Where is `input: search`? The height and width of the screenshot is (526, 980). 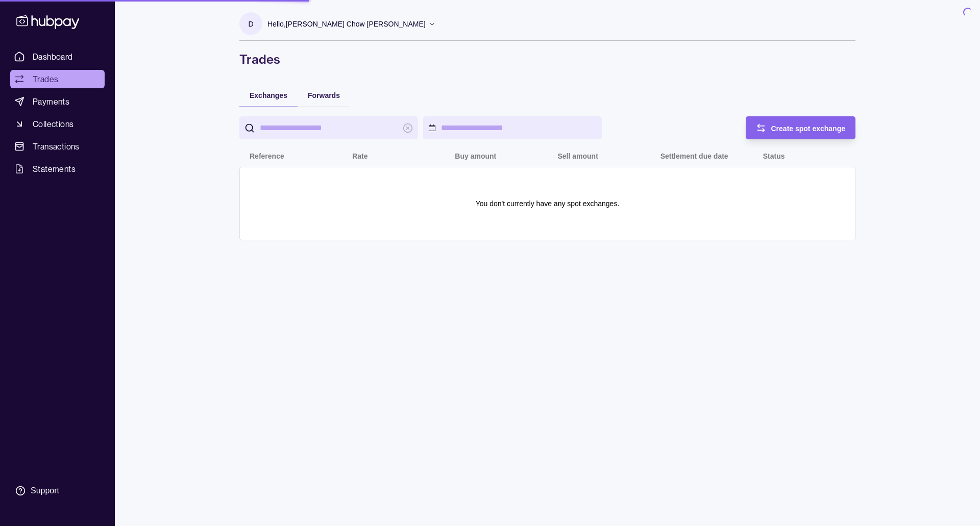
input: search is located at coordinates (329, 128).